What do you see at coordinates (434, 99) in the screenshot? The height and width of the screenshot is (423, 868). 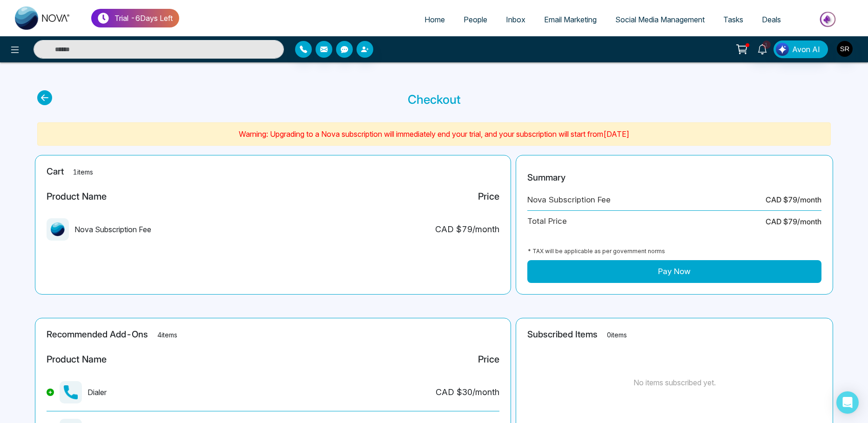 I see `p: Checkout` at bounding box center [434, 99].